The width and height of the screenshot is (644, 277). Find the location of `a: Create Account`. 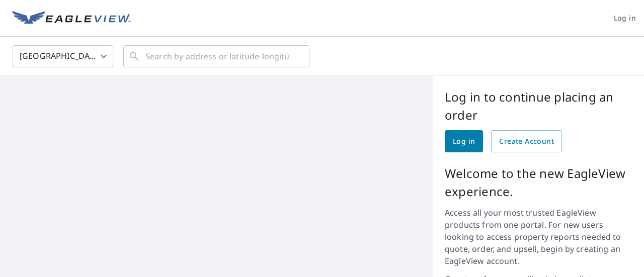

a: Create Account is located at coordinates (526, 141).